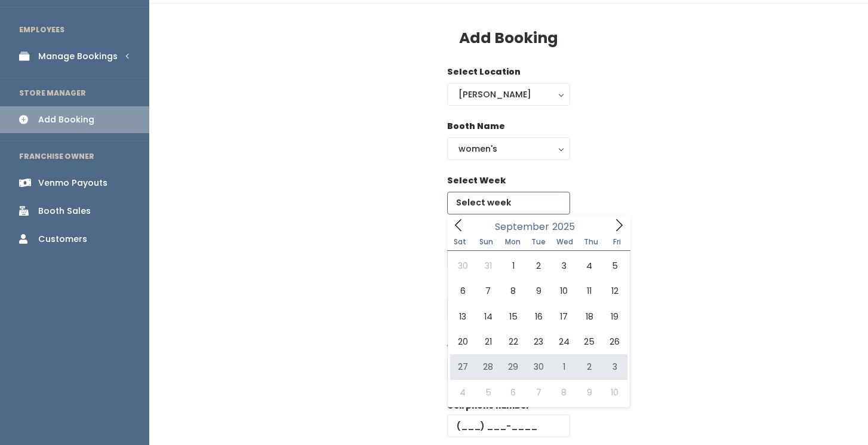  I want to click on span: September 29, 2025, so click(514, 367).